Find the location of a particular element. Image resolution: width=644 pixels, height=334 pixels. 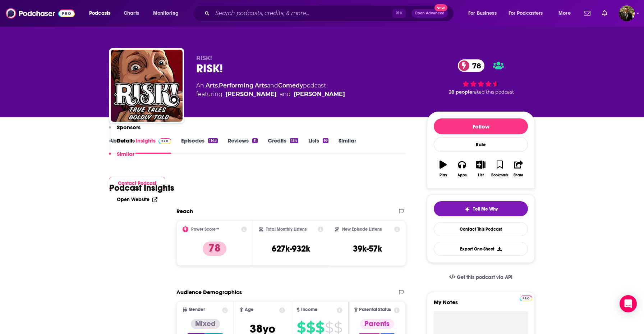

p: Similar is located at coordinates (125, 154).